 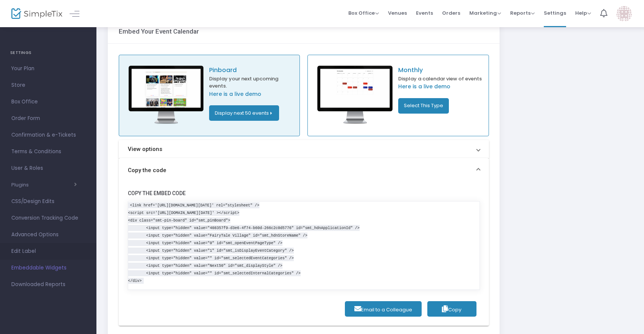 What do you see at coordinates (48, 85) in the screenshot?
I see `span: Store` at bounding box center [48, 85].